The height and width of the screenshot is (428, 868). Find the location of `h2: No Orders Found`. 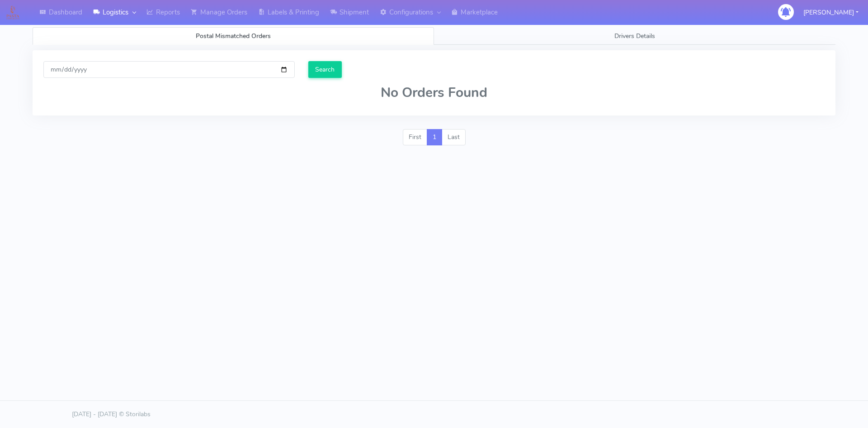

h2: No Orders Found is located at coordinates (434, 92).